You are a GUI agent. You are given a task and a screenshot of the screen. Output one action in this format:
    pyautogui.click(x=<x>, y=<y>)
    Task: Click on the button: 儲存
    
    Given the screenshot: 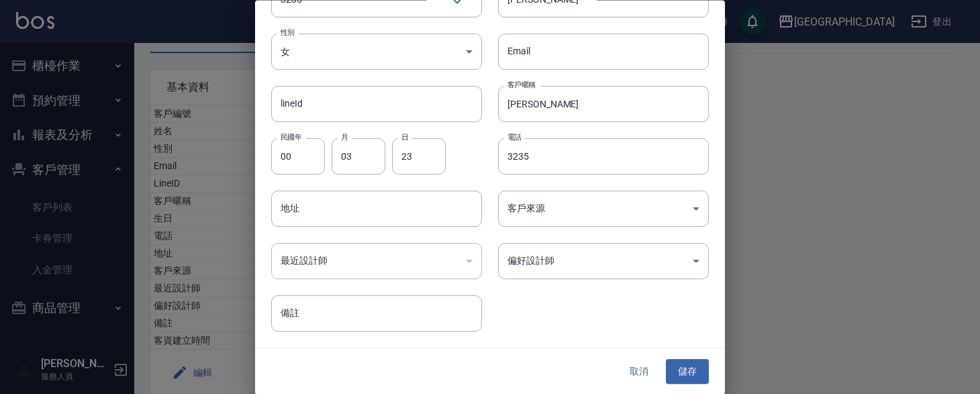 What is the action you would take?
    pyautogui.click(x=687, y=372)
    